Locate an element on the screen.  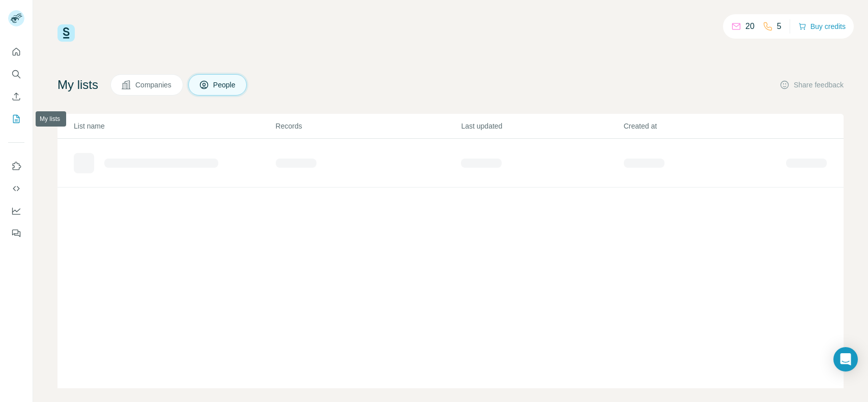
button: Feedback is located at coordinates (16, 233).